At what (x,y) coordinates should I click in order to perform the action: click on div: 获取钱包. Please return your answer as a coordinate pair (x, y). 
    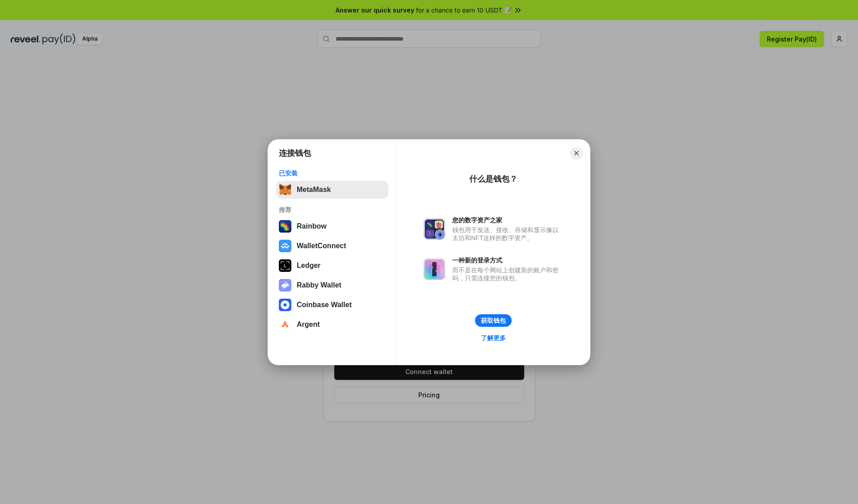
    Looking at the image, I should click on (494, 320).